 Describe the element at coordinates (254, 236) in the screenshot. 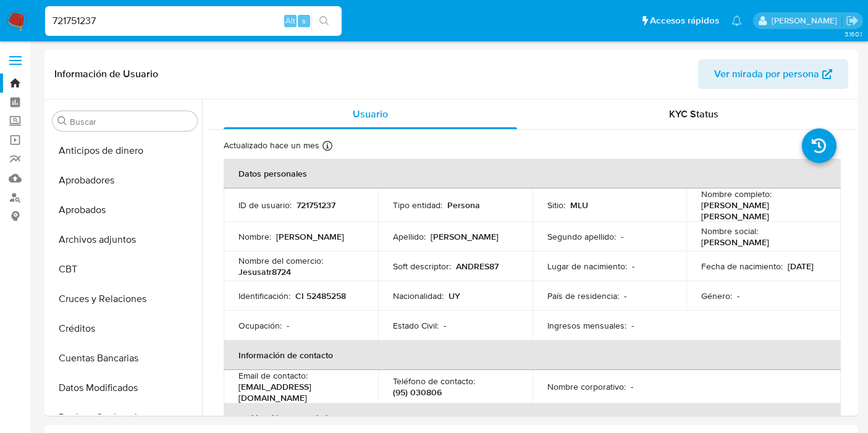

I see `p: Nombre :` at that location.